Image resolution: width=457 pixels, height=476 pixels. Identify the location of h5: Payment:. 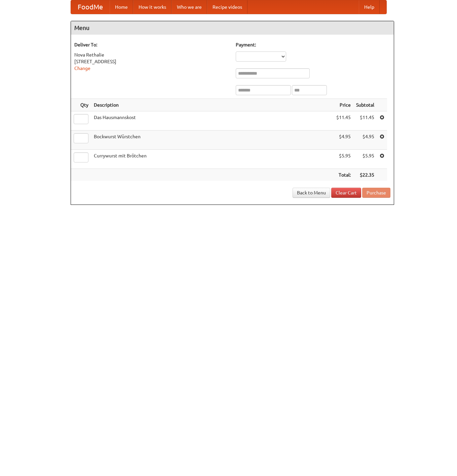
(313, 45).